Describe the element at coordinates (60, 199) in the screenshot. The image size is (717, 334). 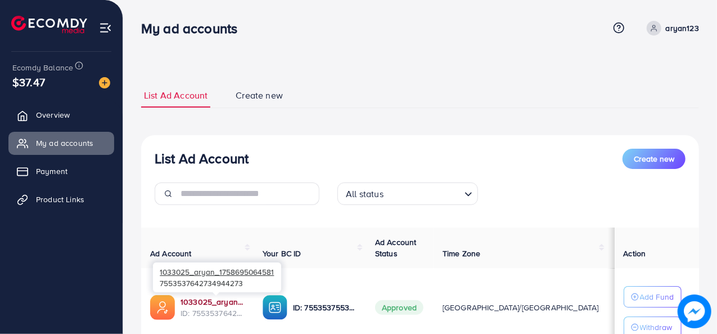
I see `span: Product Links` at that location.